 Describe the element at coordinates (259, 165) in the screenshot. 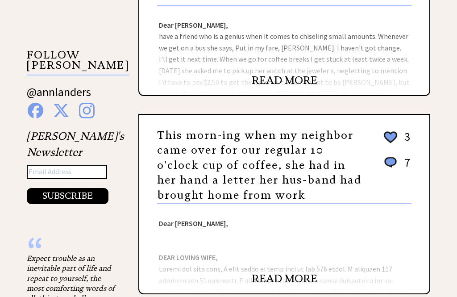

I see `a: This morn-ing when my neighbor came over for our regular 10 o'clock cup of coffee, she had in her...` at that location.